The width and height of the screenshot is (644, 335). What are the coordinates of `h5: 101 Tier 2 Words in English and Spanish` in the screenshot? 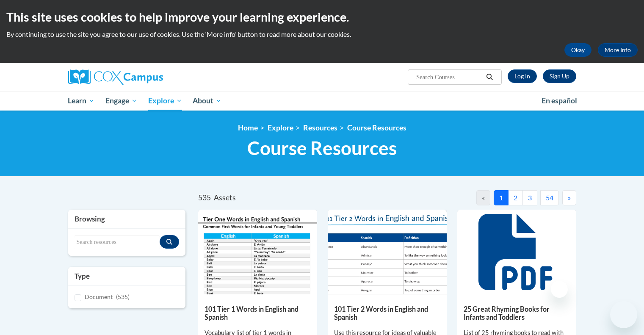 It's located at (387, 313).